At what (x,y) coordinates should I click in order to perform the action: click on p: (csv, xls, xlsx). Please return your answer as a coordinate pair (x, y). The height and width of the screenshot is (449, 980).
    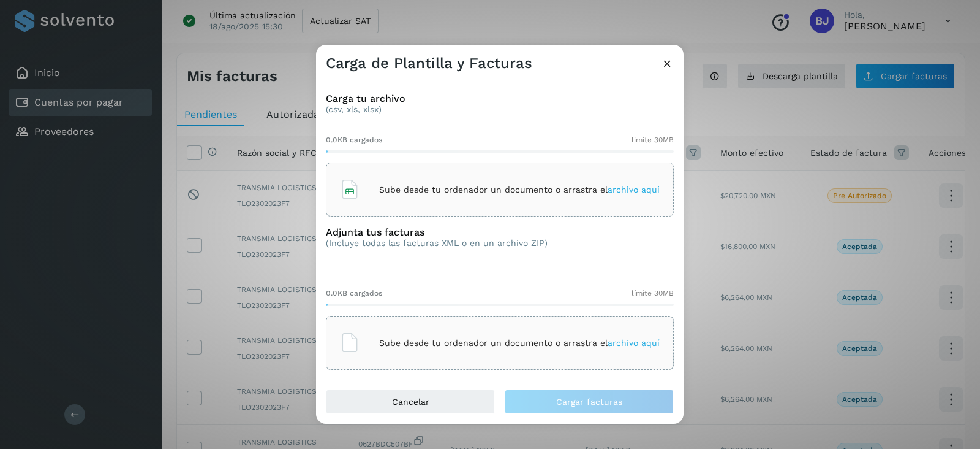
    Looking at the image, I should click on (500, 109).